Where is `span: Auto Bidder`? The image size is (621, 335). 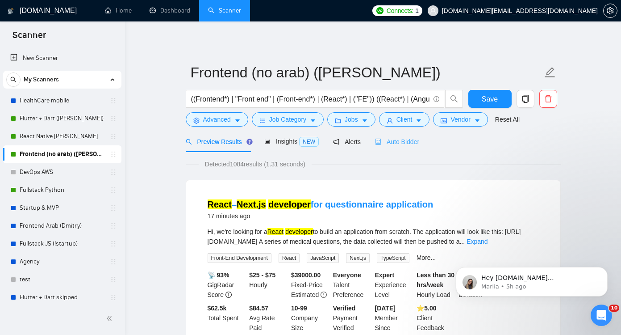
span: Auto Bidder is located at coordinates (397, 142).